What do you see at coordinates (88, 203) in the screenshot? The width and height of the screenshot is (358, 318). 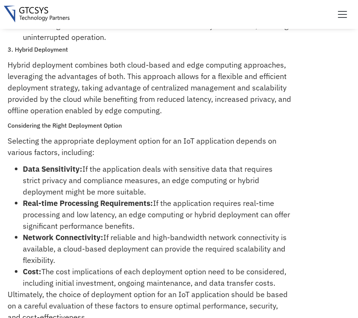 I see `strong: Real-time Processing Requirements:` at bounding box center [88, 203].